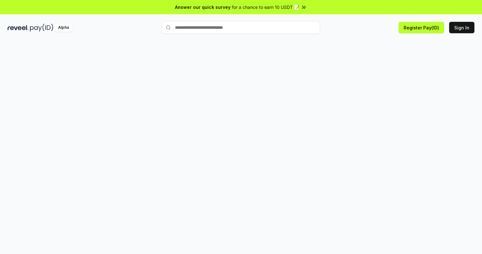 The height and width of the screenshot is (254, 482). What do you see at coordinates (42, 27) in the screenshot?
I see `img: pay_id` at bounding box center [42, 27].